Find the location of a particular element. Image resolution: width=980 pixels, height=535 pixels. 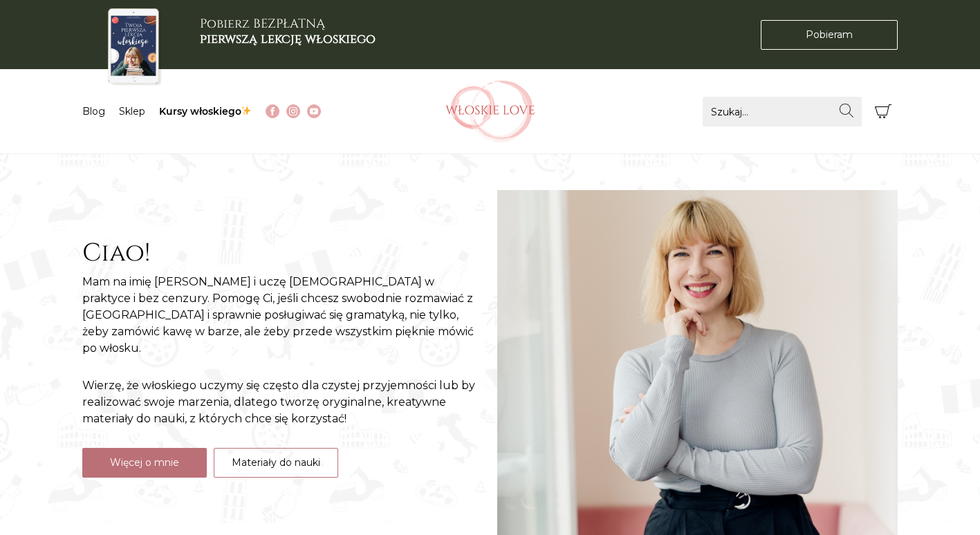

a: Więcej o mnie is located at coordinates (144, 462).